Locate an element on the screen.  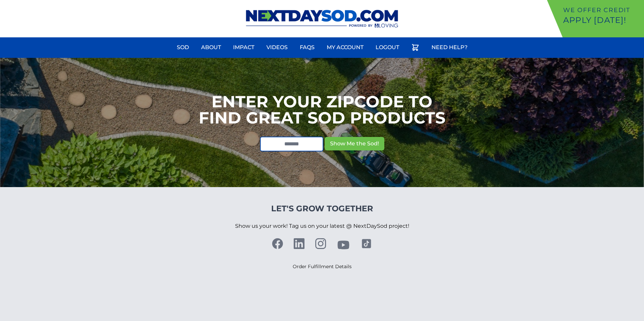
h4: Let's Grow Together is located at coordinates (322, 209).